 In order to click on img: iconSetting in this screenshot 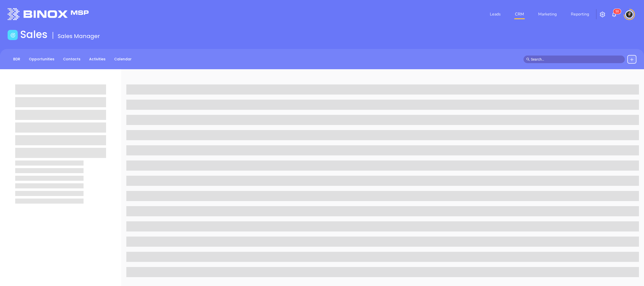, I will do `click(602, 14)`.